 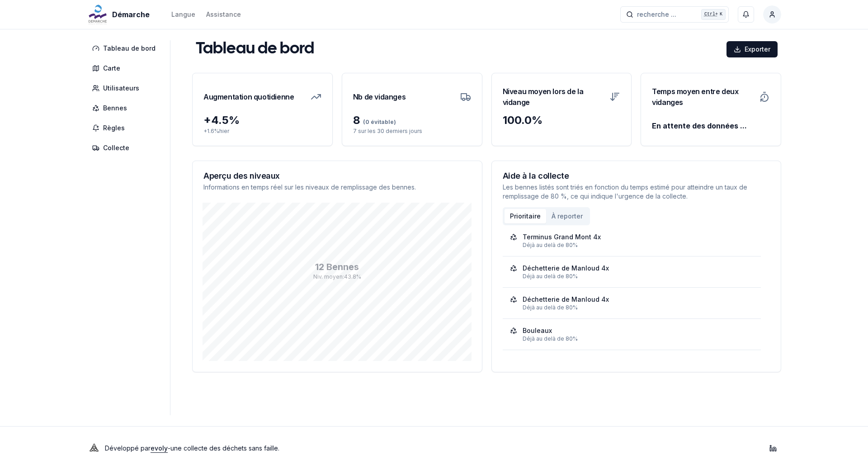 What do you see at coordinates (262, 131) in the screenshot?
I see `p: + 1.6 % hier` at bounding box center [262, 131].